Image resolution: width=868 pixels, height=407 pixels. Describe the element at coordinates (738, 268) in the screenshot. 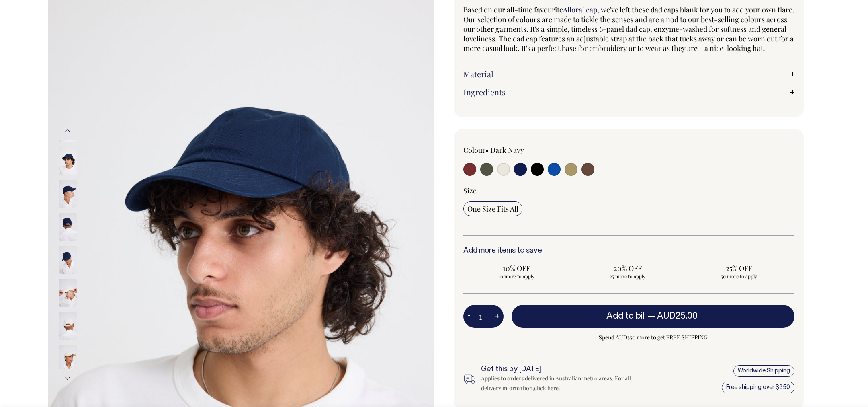

I see `span: 25% OFF` at that location.